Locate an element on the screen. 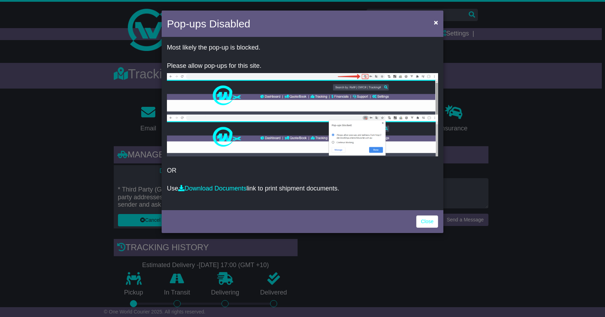  h4: Pop-ups Disabled is located at coordinates (208, 24).